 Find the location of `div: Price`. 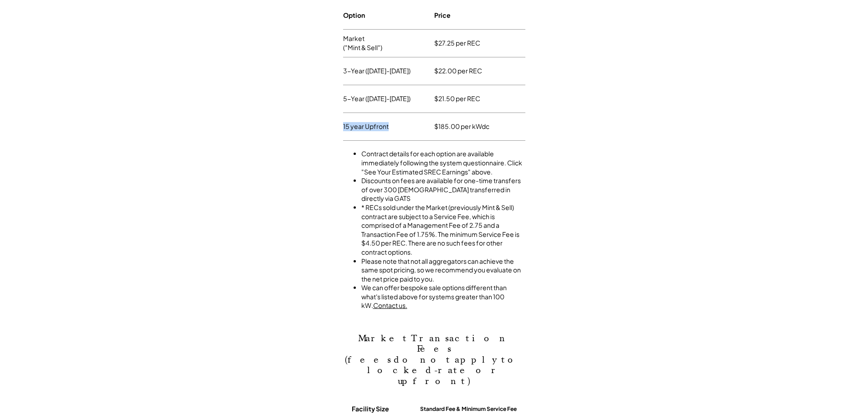

div: Price is located at coordinates (443, 15).